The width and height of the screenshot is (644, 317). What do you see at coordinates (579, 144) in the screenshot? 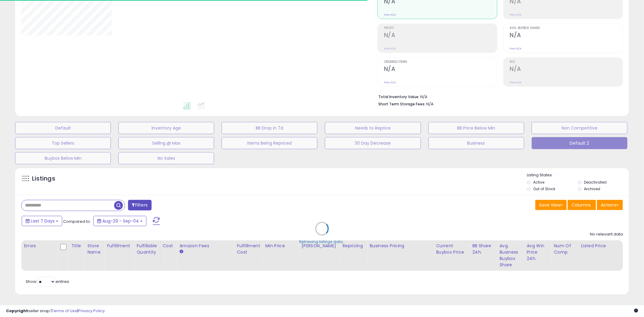
I see `button: Default 2` at bounding box center [579, 144].